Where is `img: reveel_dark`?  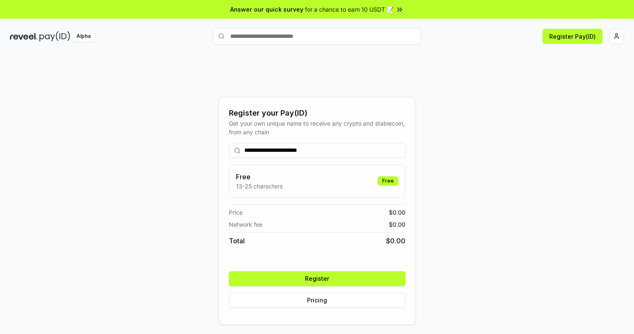
img: reveel_dark is located at coordinates (24, 36).